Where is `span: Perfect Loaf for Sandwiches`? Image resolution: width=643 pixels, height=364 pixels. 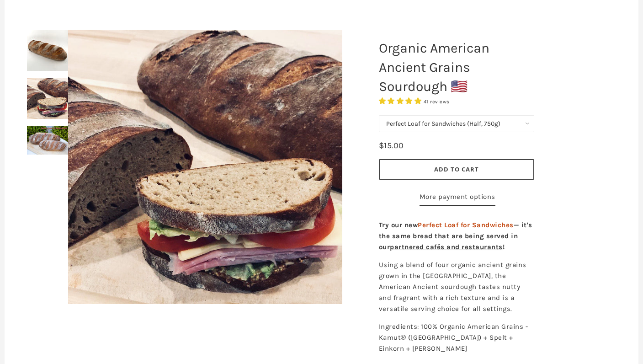
span: Perfect Loaf for Sandwiches is located at coordinates (466, 225).